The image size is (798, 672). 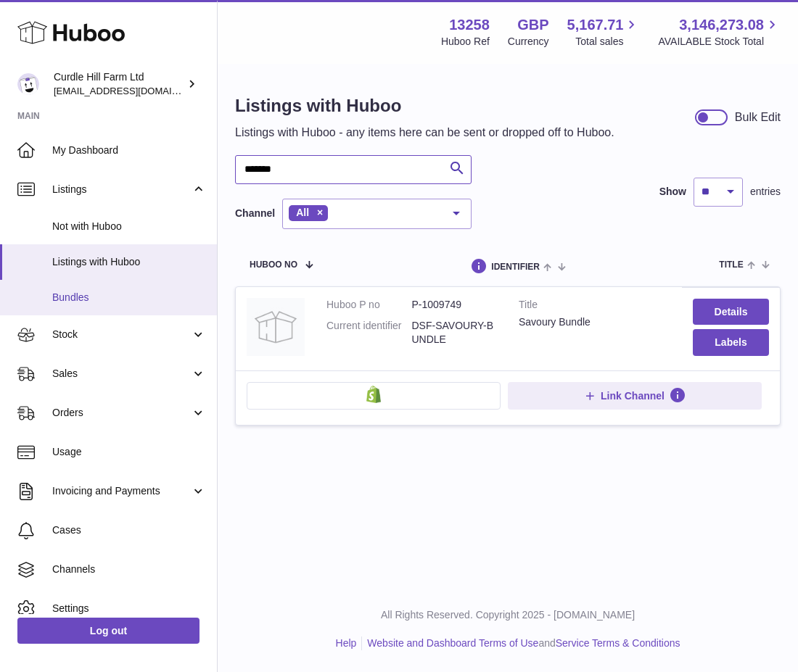 What do you see at coordinates (347, 643) in the screenshot?
I see `a: Help` at bounding box center [347, 643].